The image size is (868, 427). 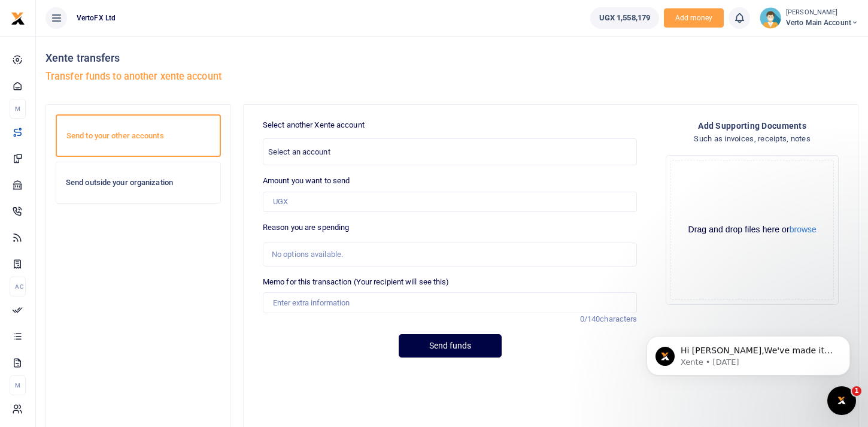 I want to click on h6: Send outside your organization, so click(x=138, y=182).